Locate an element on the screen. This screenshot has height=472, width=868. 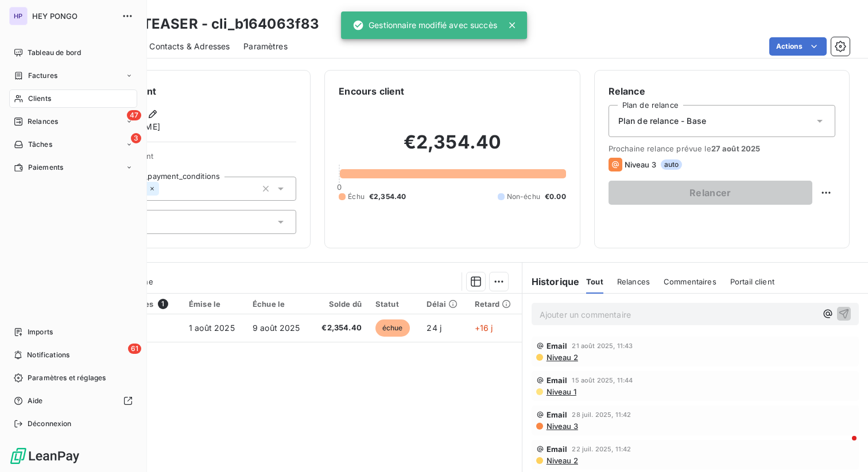
a: Paiements is located at coordinates (73, 168).